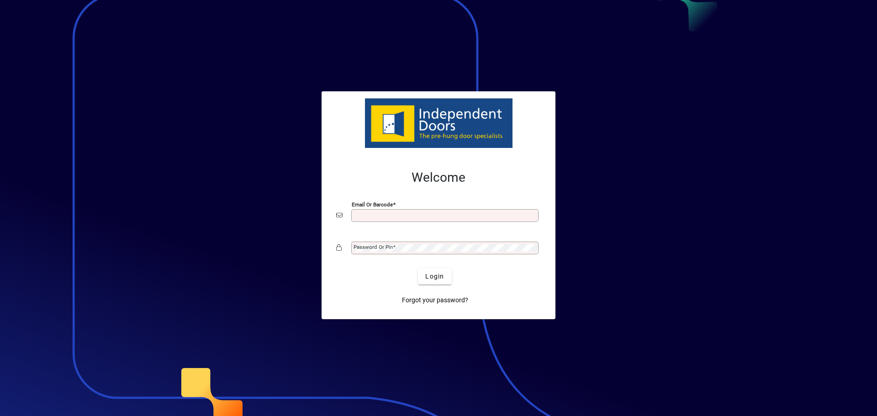  I want to click on a: Forgot your password?, so click(435, 300).